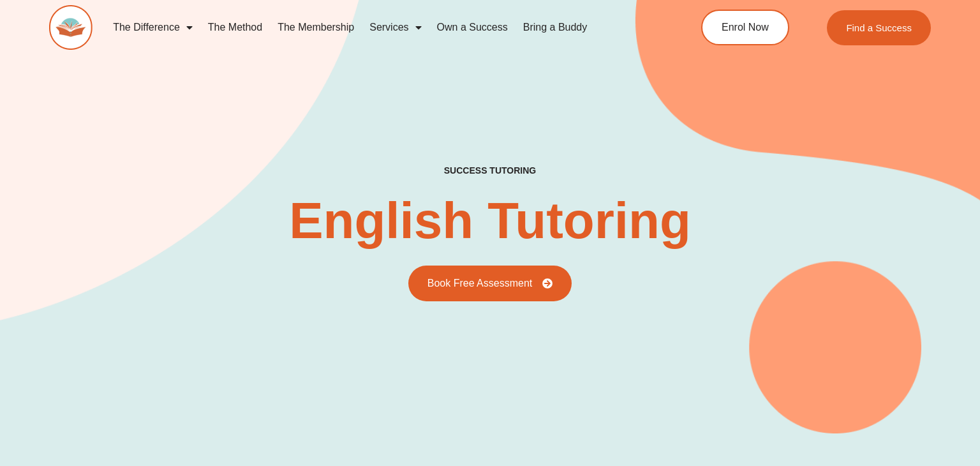 The width and height of the screenshot is (980, 466). What do you see at coordinates (480, 283) in the screenshot?
I see `span: Book Free Assessment` at bounding box center [480, 283].